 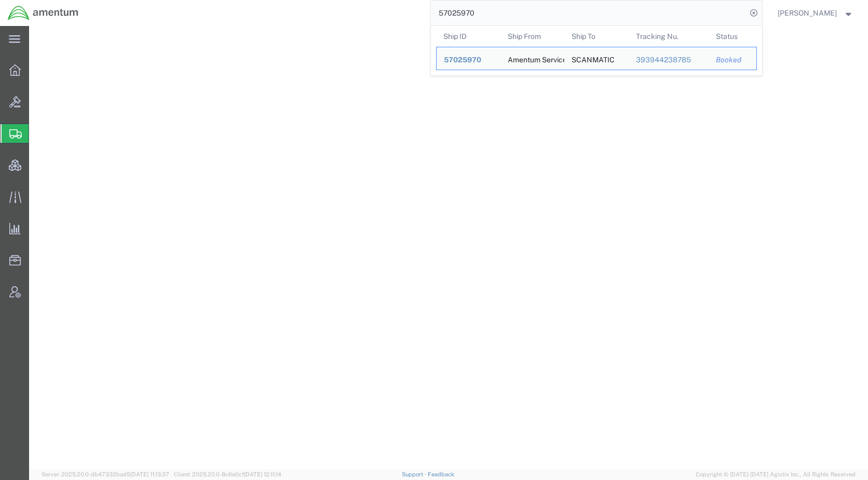 What do you see at coordinates (441, 474) in the screenshot?
I see `a: Feedback` at bounding box center [441, 474].